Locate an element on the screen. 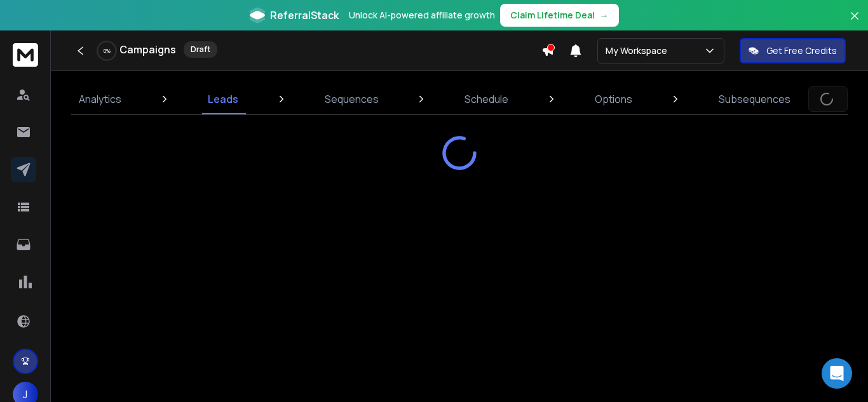 The height and width of the screenshot is (402, 868). a: Options is located at coordinates (613, 99).